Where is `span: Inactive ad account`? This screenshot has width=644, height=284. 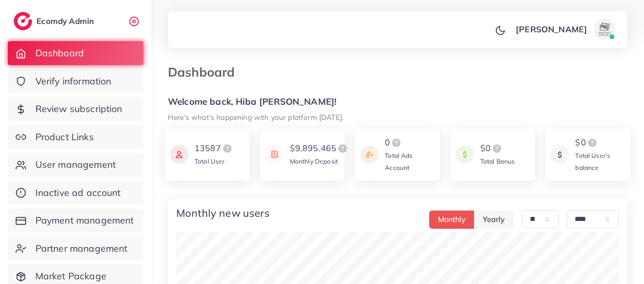
span: Inactive ad account is located at coordinates (78, 193).